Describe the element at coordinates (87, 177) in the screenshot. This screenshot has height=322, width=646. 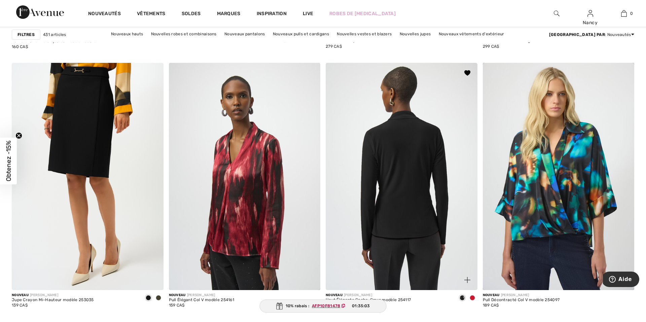
I see `img: Jupe Crayon Mi-Hauteur modèle 253035. Noir` at that location.